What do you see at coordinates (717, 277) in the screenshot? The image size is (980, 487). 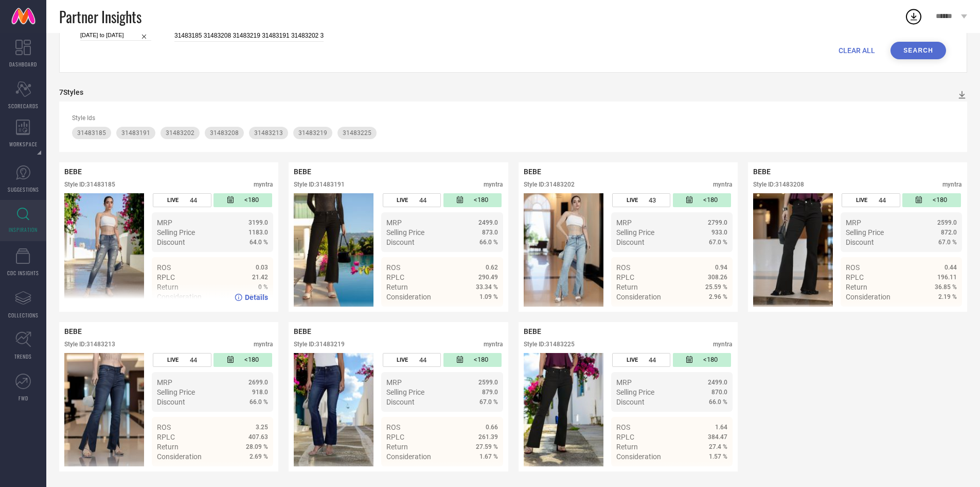 I see `span: 308.26` at bounding box center [717, 277].